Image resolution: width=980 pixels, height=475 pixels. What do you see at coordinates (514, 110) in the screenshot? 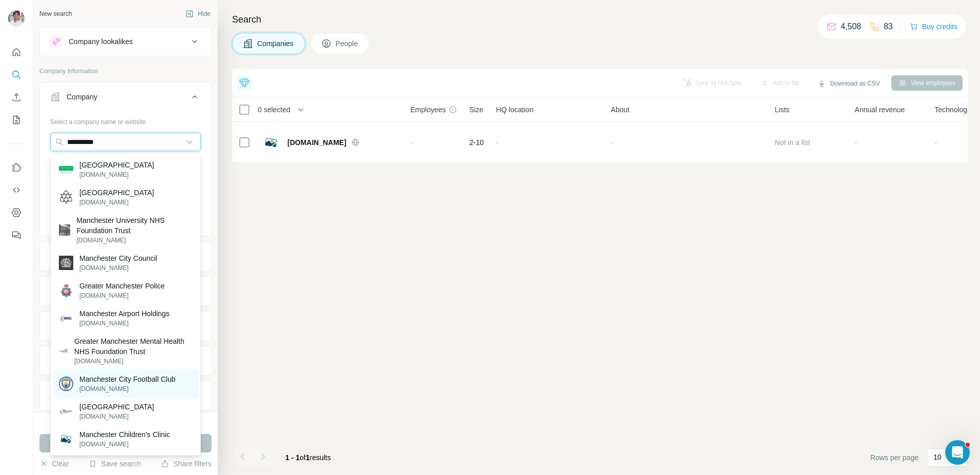
I see `span: HQ location` at bounding box center [514, 110].